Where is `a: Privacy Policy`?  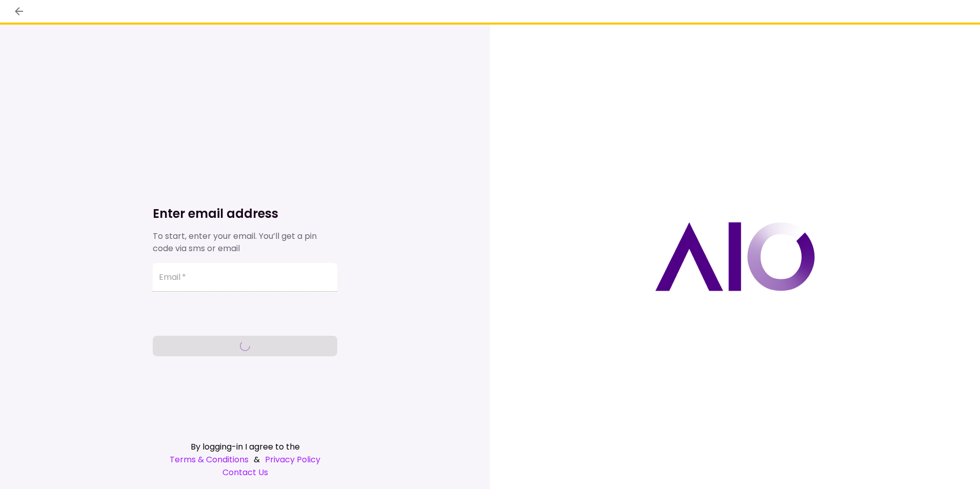
a: Privacy Policy is located at coordinates (292, 459).